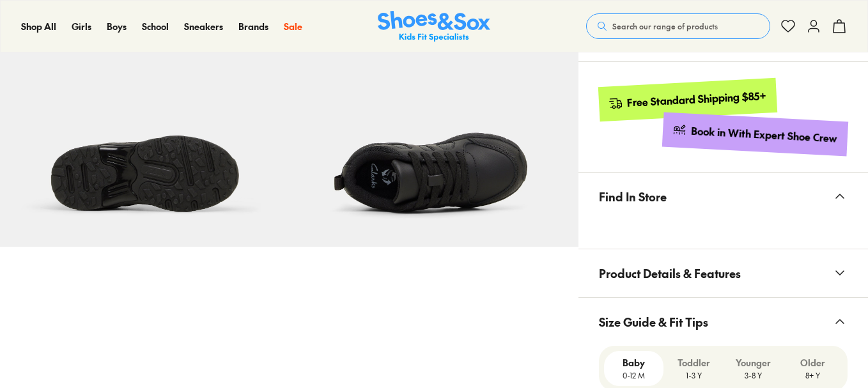 The image size is (868, 388). What do you see at coordinates (81, 26) in the screenshot?
I see `span: Girls` at bounding box center [81, 26].